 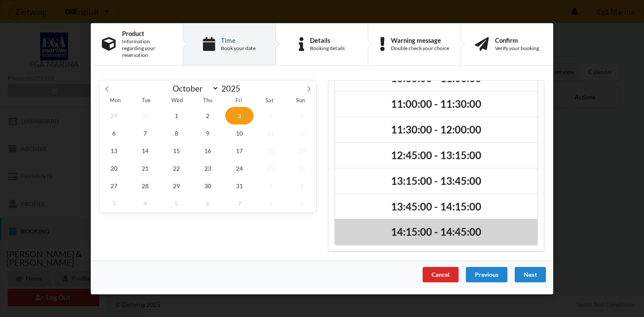 I want to click on span: September 29, 2025, so click(x=114, y=115).